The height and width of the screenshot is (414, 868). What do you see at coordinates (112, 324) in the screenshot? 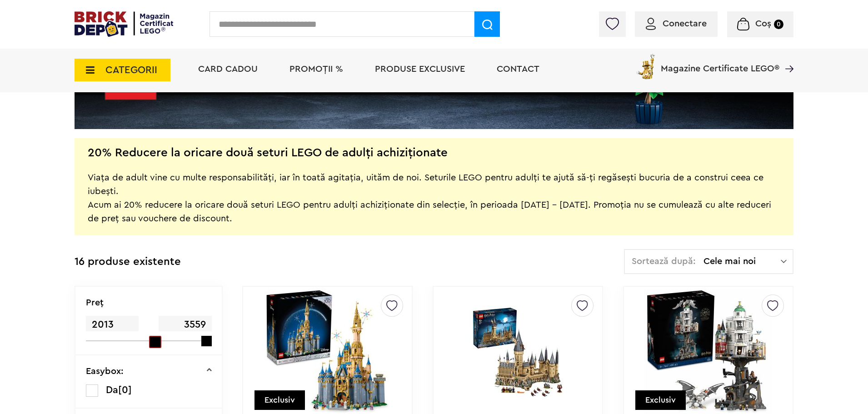
I see `span: 2013` at bounding box center [112, 324].